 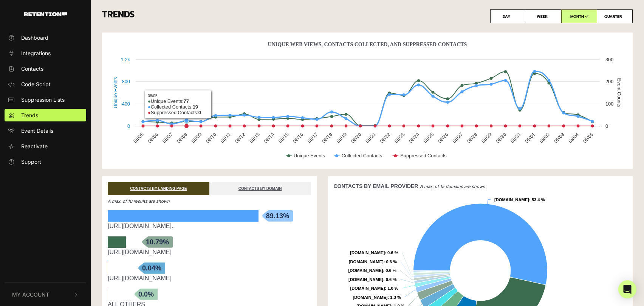 I want to click on span: Support, so click(x=31, y=161).